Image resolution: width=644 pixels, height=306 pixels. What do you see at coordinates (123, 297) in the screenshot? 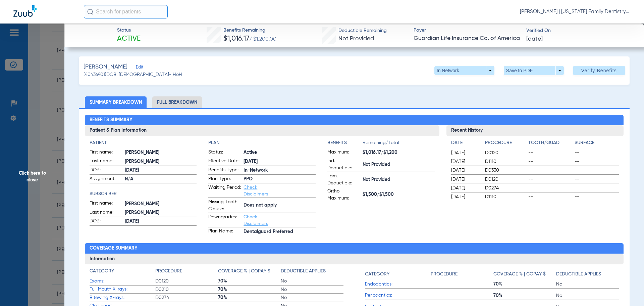
I see `span: Bitewing X-rays:` at bounding box center [123, 297].